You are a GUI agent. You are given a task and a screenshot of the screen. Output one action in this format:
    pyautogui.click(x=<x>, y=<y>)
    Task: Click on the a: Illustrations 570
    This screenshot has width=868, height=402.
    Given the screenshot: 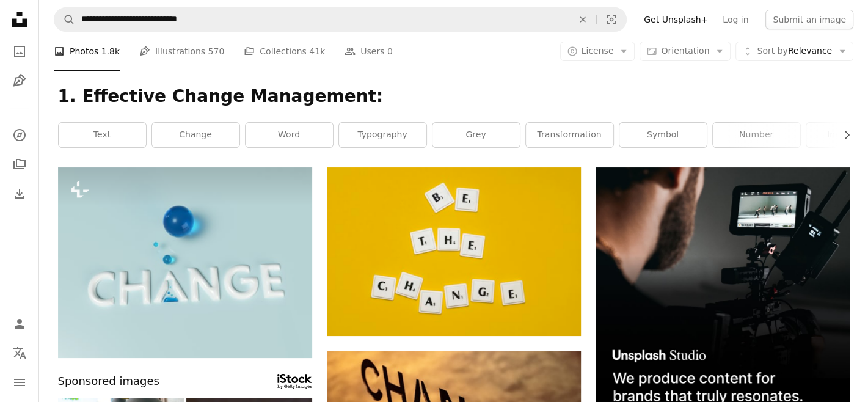 What is the action you would take?
    pyautogui.click(x=181, y=51)
    